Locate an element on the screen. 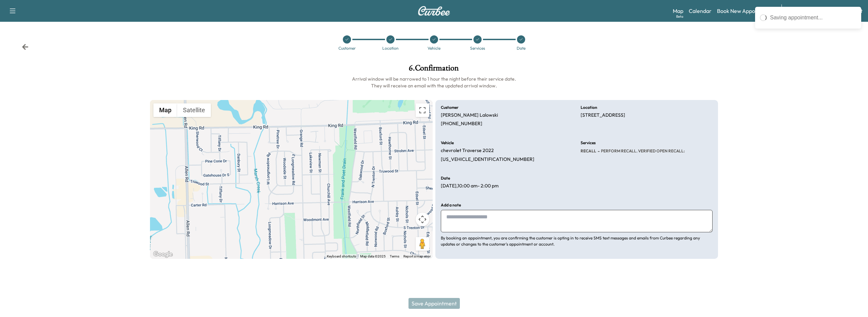 Image resolution: width=868 pixels, height=317 pixels. div: Saving appointment... is located at coordinates (813, 18).